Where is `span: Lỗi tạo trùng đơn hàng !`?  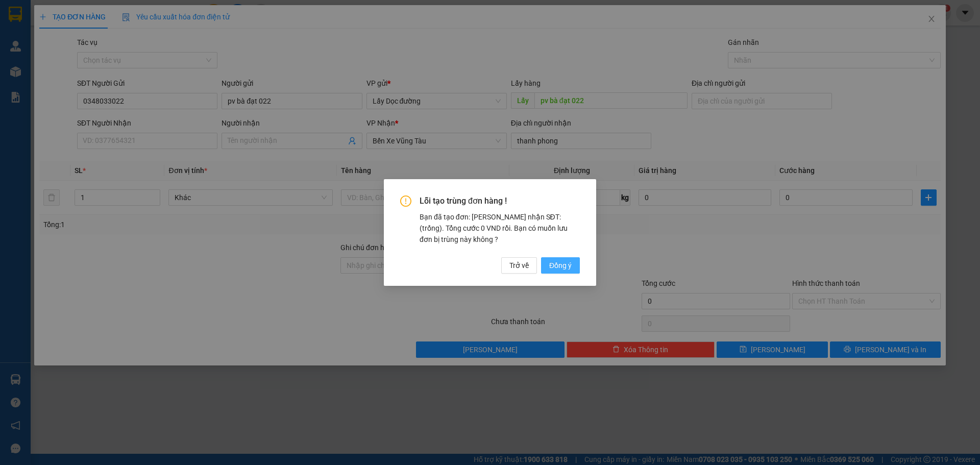 span: Lỗi tạo trùng đơn hàng ! is located at coordinates (500, 201).